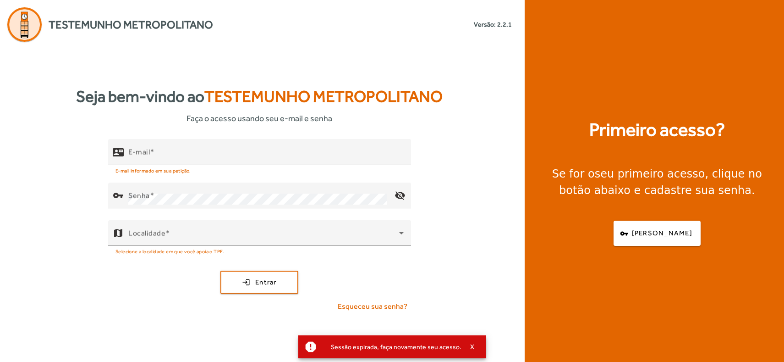  What do you see at coordinates (493, 24) in the screenshot?
I see `small: Versão: 2.2.1` at bounding box center [493, 24].